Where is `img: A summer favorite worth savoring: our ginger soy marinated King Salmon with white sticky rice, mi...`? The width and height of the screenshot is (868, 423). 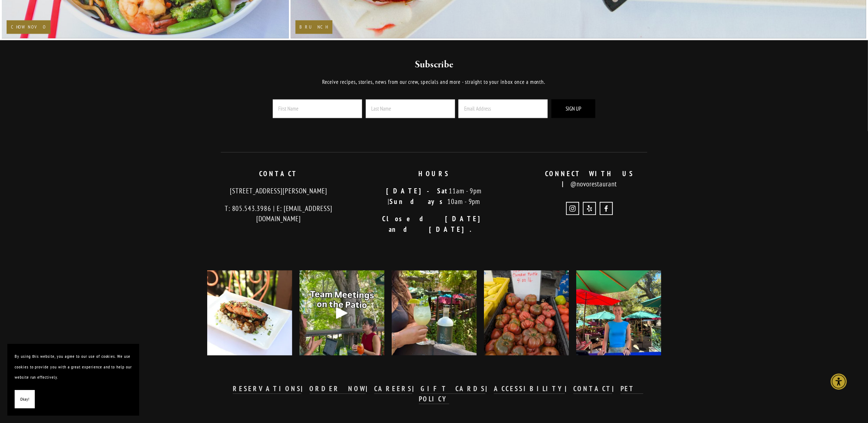 img: A summer favorite worth savoring: our ginger soy marinated King Salmon with white sticky rice, mi... is located at coordinates (250, 312).